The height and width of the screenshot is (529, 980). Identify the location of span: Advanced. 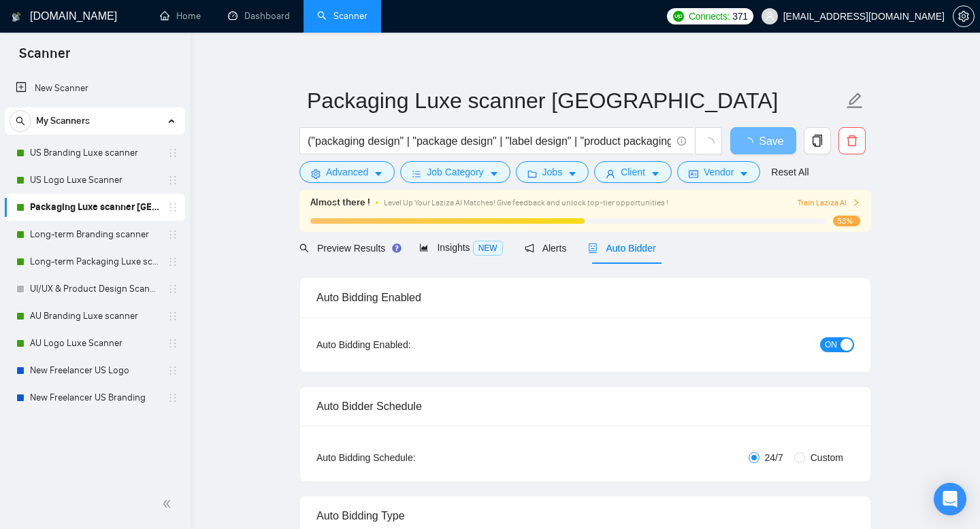
(348, 172).